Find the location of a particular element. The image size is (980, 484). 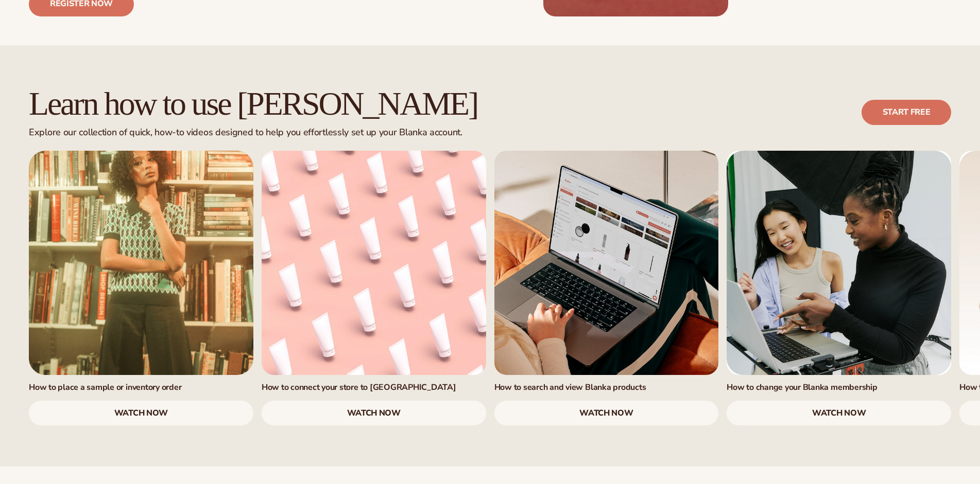

h3: How to place a sample or inventory order is located at coordinates (141, 388).